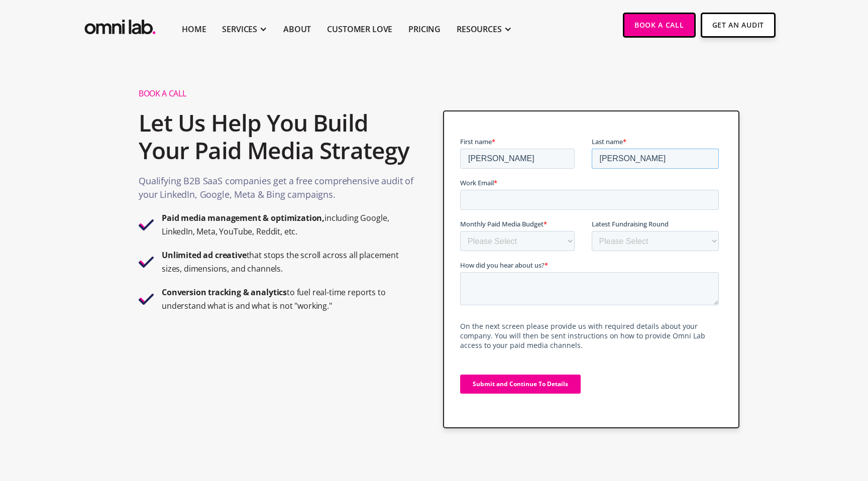 The height and width of the screenshot is (481, 868). I want to click on a: Book a Call, so click(659, 25).